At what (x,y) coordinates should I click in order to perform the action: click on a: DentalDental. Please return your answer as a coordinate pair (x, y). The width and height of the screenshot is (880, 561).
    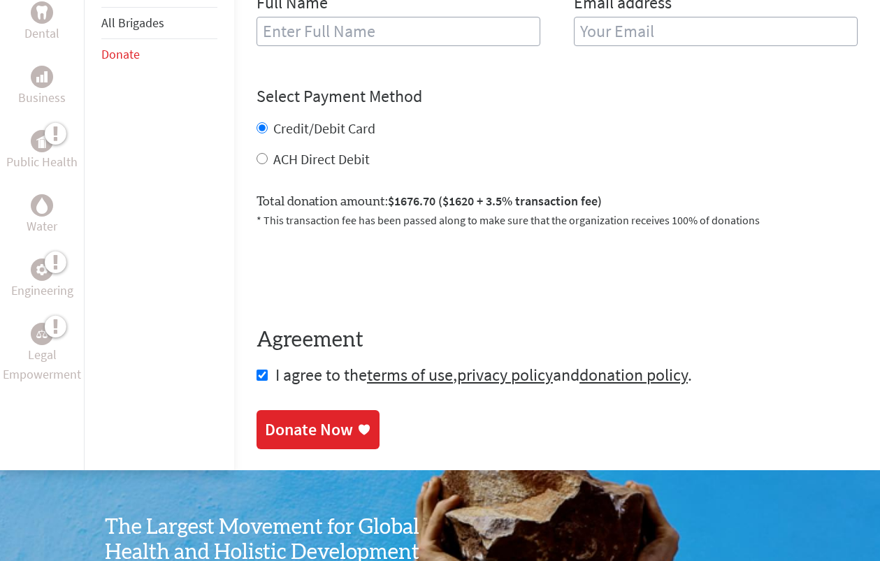
    Looking at the image, I should click on (42, 22).